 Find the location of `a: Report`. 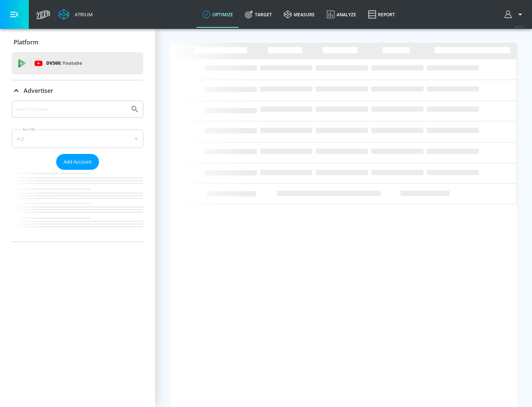

a: Report is located at coordinates (381, 14).